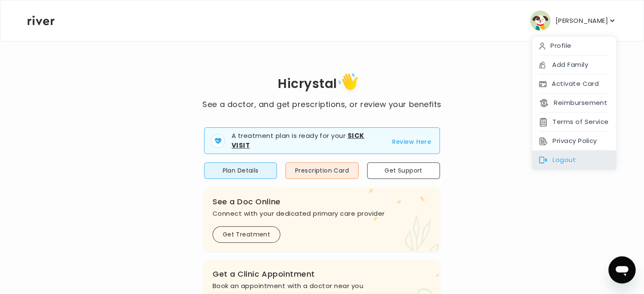 The height and width of the screenshot is (294, 644). Describe the element at coordinates (573, 103) in the screenshot. I see `button: Reimbursement` at that location.